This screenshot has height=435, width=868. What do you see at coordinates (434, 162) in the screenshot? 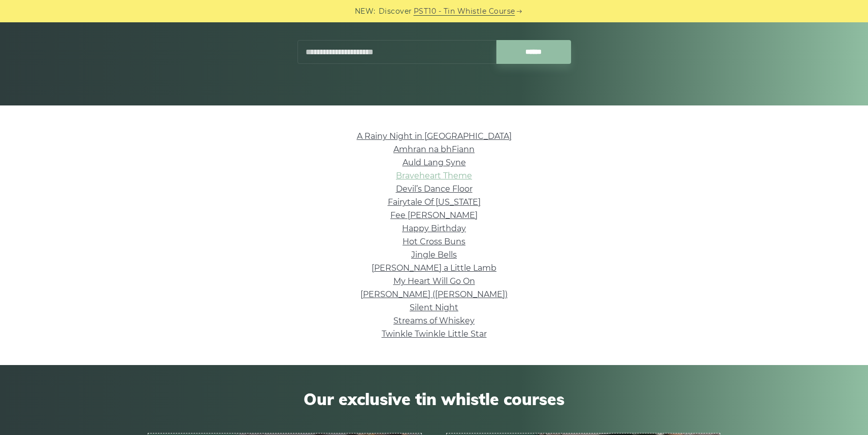
I see `a: Auld Lang Syne` at bounding box center [434, 162].